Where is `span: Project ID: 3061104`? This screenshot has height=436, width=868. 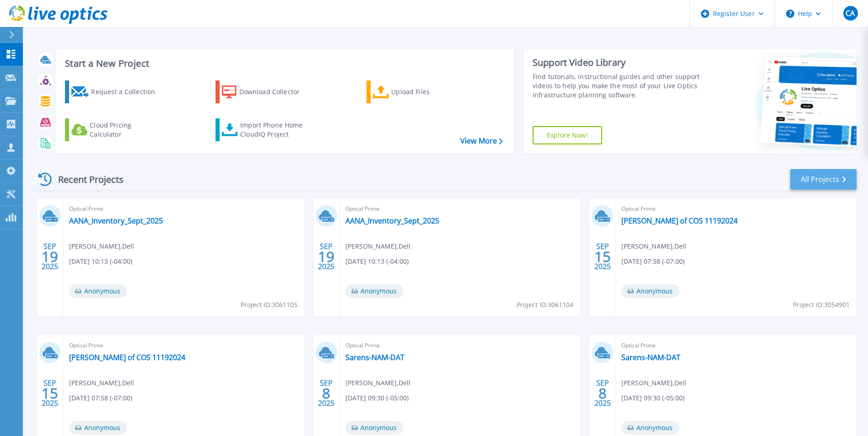 span: Project ID: 3061104 is located at coordinates (545, 305).